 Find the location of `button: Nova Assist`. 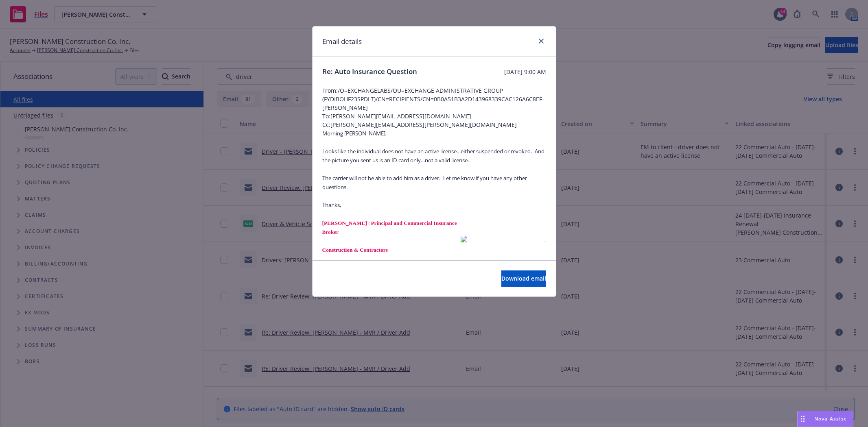

button: Nova Assist is located at coordinates (825, 418).